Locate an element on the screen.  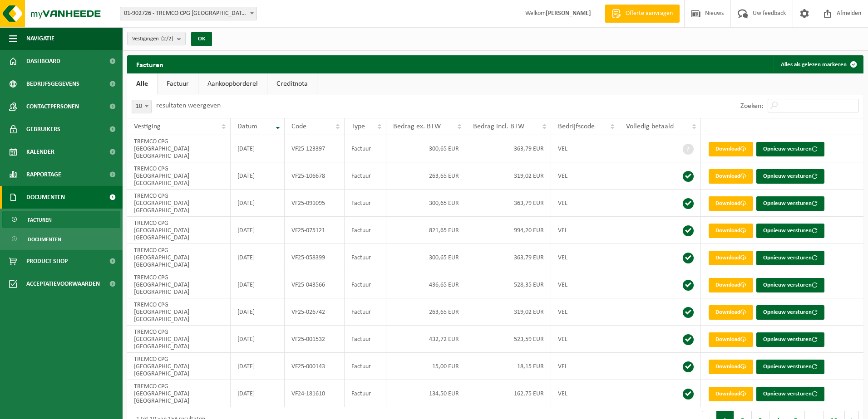
td: VF24-181610 is located at coordinates (315, 394).